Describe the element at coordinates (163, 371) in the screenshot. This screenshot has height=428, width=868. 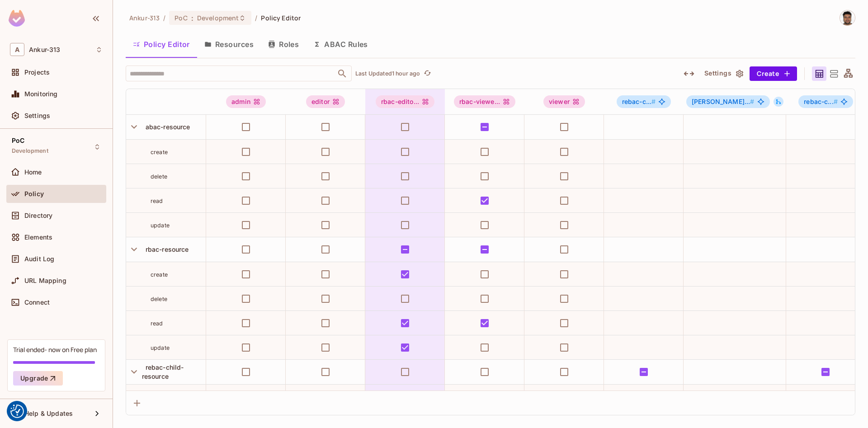
I see `span: rebac-child-resource` at that location.